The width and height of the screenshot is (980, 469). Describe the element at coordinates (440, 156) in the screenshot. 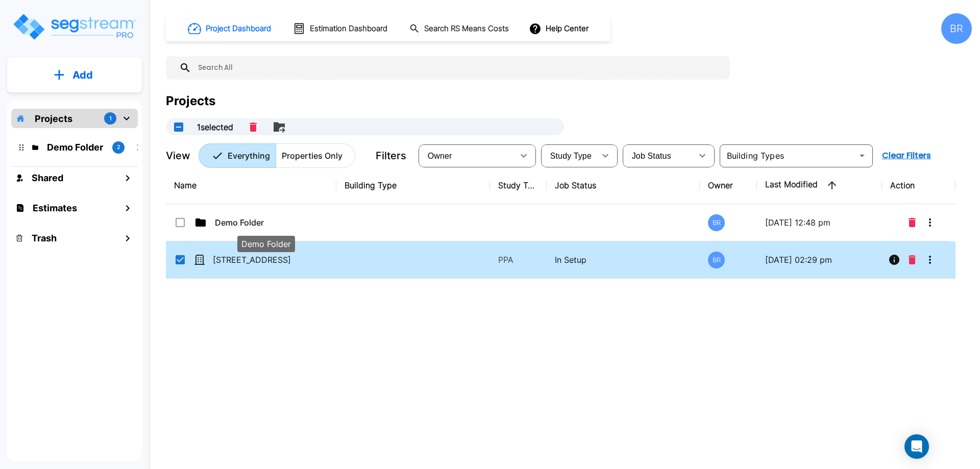

I see `span: Owner` at that location.